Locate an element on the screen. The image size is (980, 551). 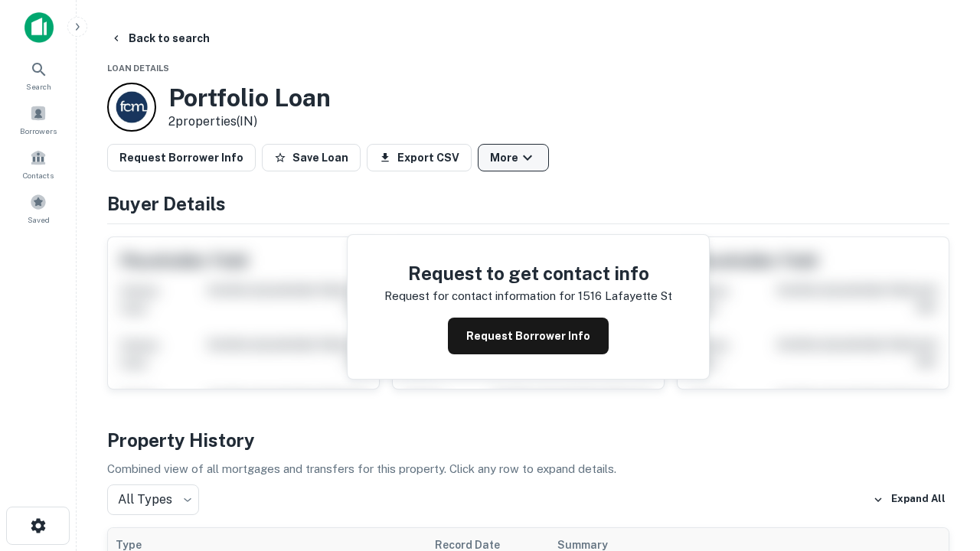
span: Contacts is located at coordinates (38, 176).